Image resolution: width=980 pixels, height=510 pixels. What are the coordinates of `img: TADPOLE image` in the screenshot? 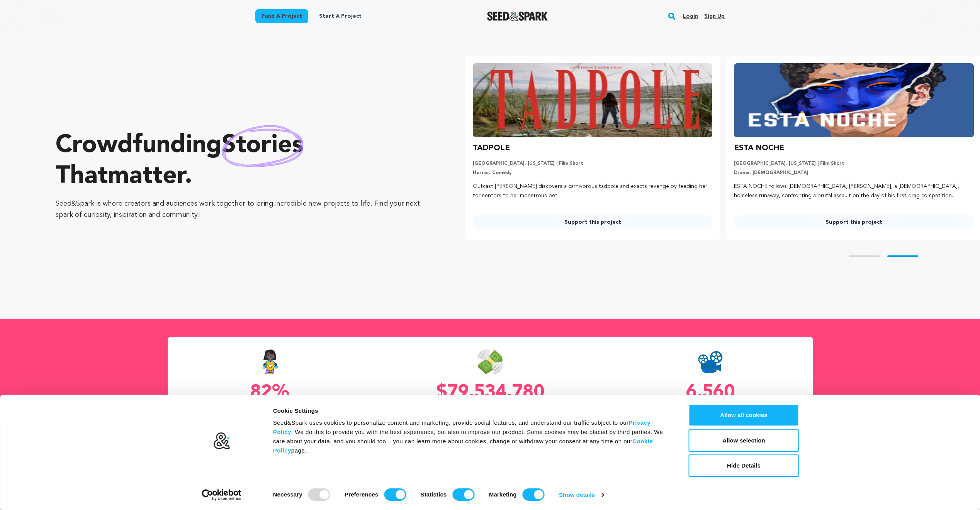 It's located at (593, 100).